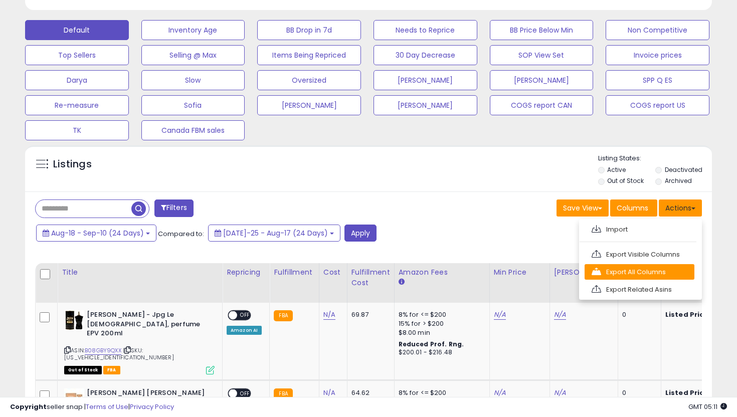 The image size is (737, 417). Describe the element at coordinates (442, 272) in the screenshot. I see `div: Amazon Fees` at that location.